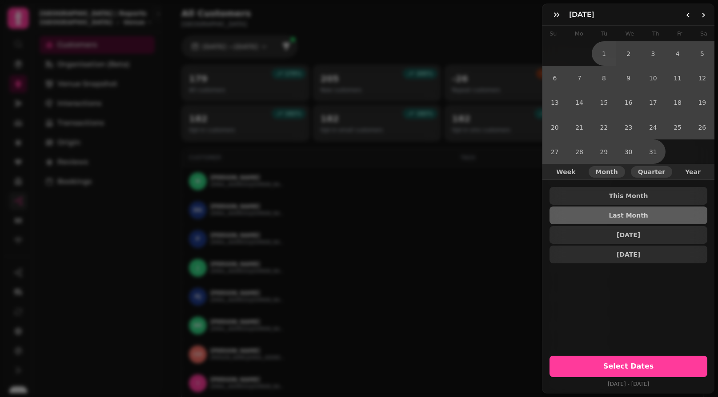  I want to click on button: Monday, July 21st, 2025, selected, so click(579, 127).